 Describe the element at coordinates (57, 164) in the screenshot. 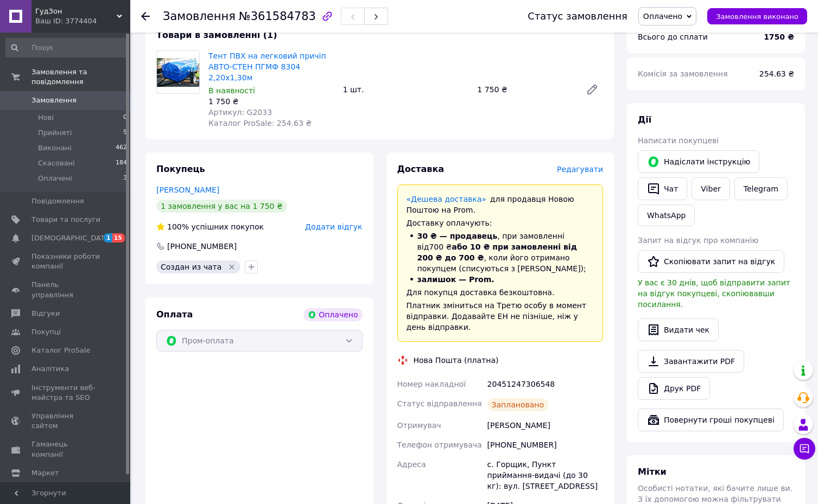

I see `span: Скасовані` at that location.